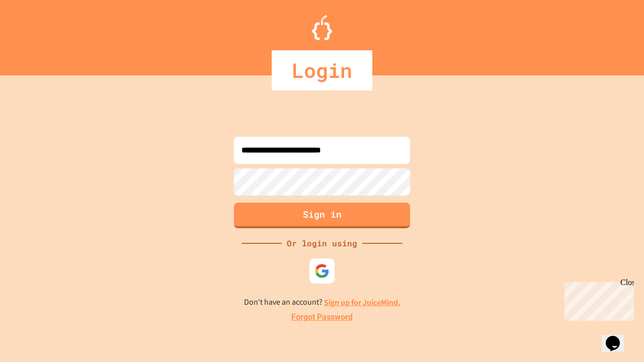  Describe the element at coordinates (362, 302) in the screenshot. I see `a: Sign up for JuiceMind.` at that location.